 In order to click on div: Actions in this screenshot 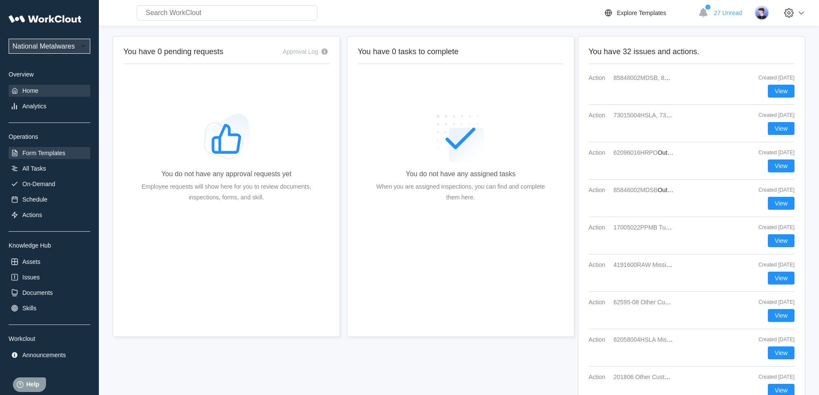, I will do `click(32, 215)`.